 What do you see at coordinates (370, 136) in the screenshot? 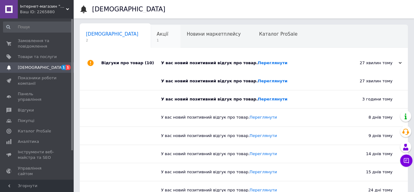
I see `div: 9 днів тому` at bounding box center [370, 136].